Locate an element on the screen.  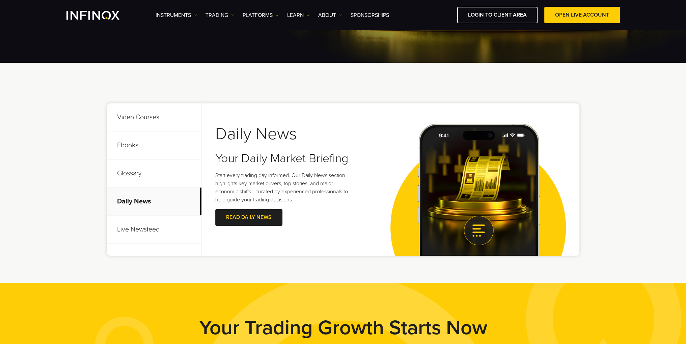
p: Video Courses is located at coordinates (154, 117).